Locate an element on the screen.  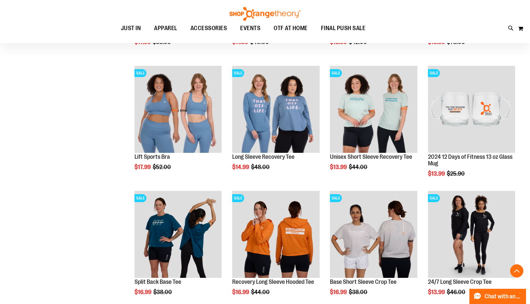
span: $17.99 is located at coordinates (143, 167).